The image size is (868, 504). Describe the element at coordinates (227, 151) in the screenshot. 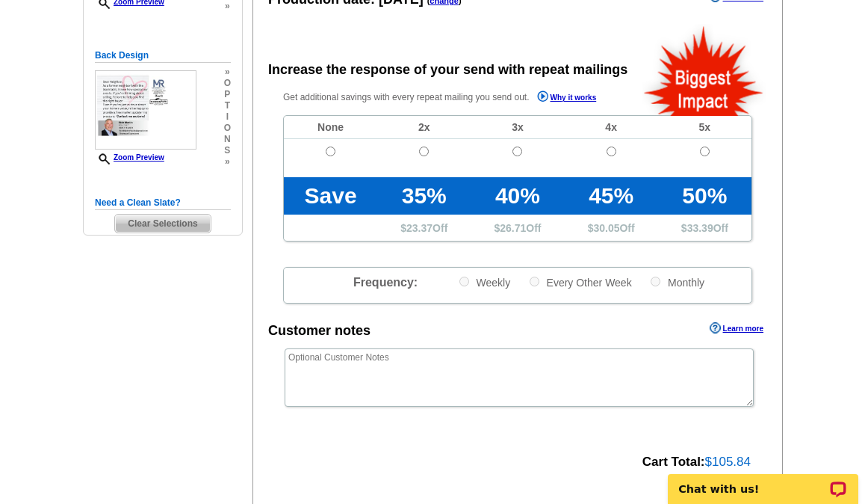

I see `span: s` at that location.